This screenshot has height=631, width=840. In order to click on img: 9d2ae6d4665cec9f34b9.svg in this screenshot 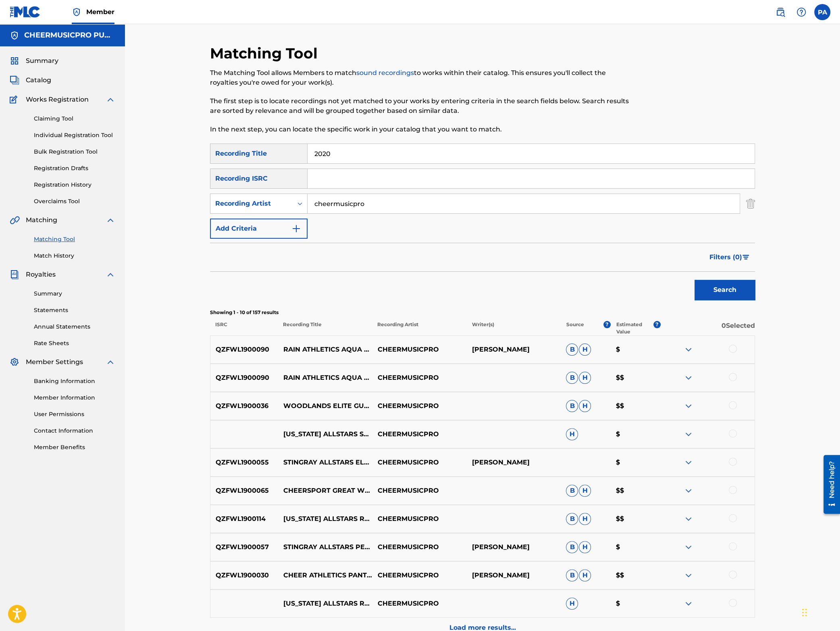, I will do `click(296, 228)`.